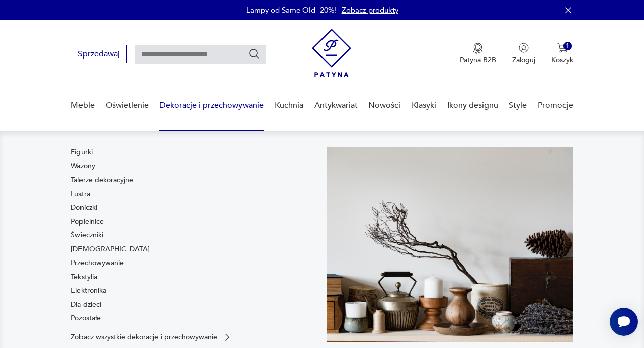 Image resolution: width=644 pixels, height=348 pixels. Describe the element at coordinates (144, 337) in the screenshot. I see `p: Zobacz wszystkie dekoracje i przechowywanie` at that location.